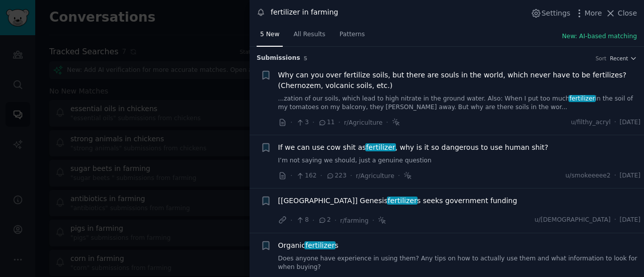  What do you see at coordinates (324, 220) in the screenshot?
I see `span: 2` at bounding box center [324, 220].